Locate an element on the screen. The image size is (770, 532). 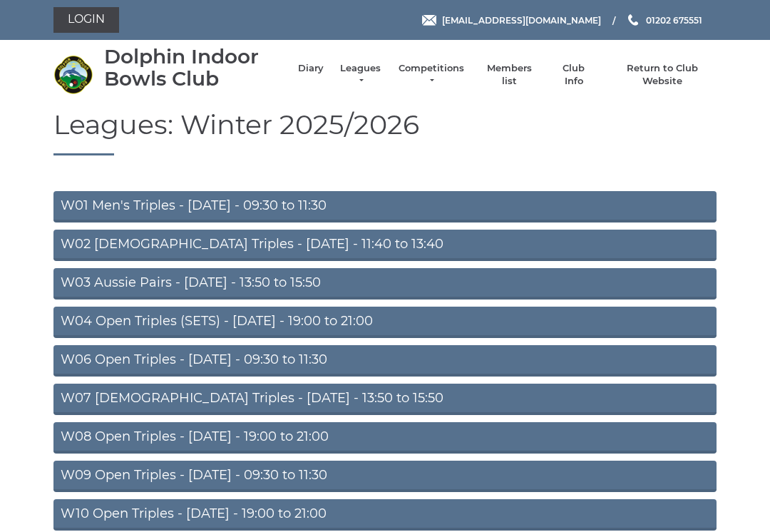
a: Phone us 01202 675551 is located at coordinates (664, 20).